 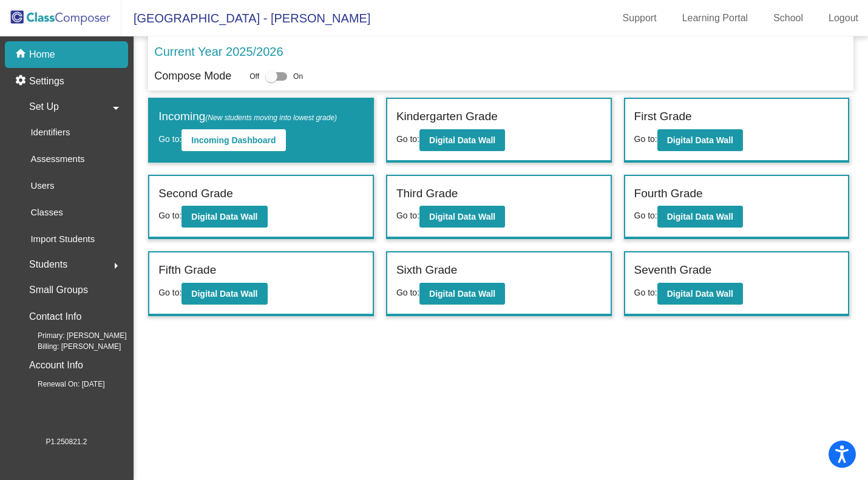 What do you see at coordinates (42, 185) in the screenshot?
I see `p: Users` at bounding box center [42, 185].